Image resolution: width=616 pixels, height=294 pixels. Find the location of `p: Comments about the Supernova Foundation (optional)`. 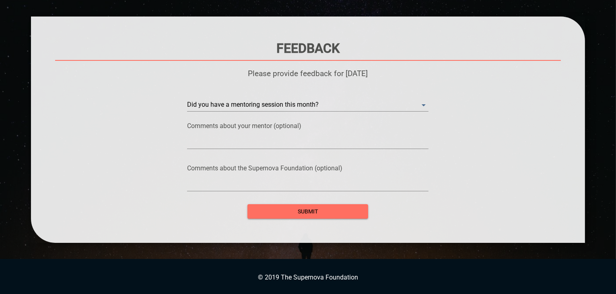

p: Comments about the Supernova Foundation (optional) is located at coordinates (308, 168).